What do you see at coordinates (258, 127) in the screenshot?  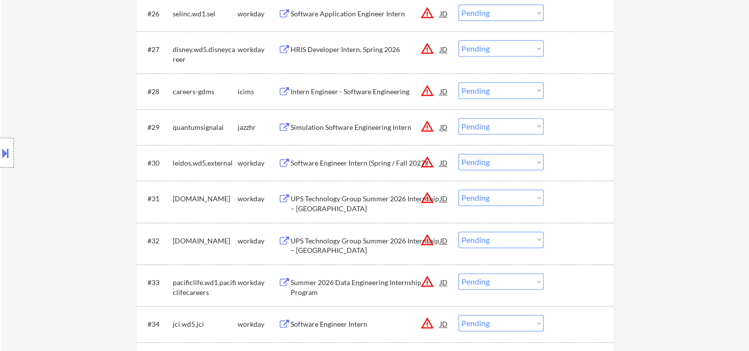 I see `div: jazzhr` at bounding box center [258, 127].